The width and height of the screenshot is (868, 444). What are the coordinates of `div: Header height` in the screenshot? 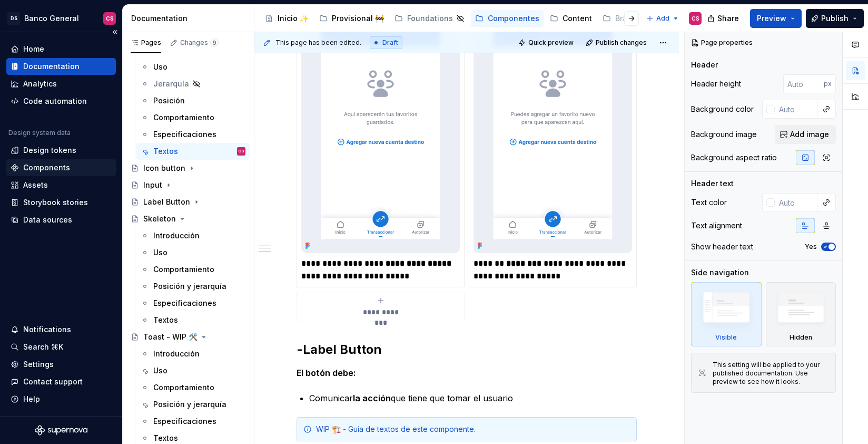 It's located at (715, 84).